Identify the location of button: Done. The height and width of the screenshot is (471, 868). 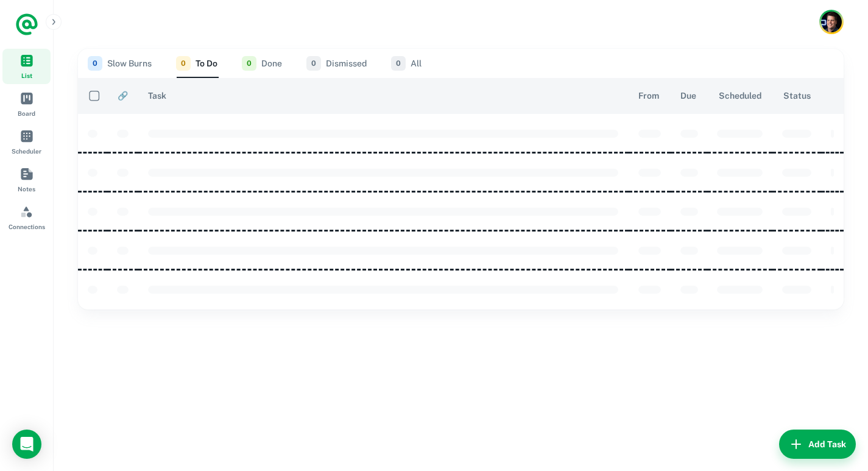
(262, 63).